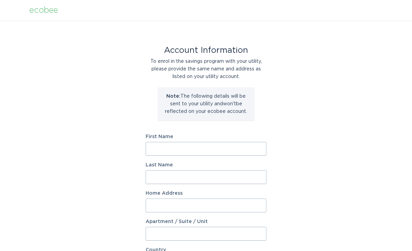  I want to click on div: Account Information, so click(206, 50).